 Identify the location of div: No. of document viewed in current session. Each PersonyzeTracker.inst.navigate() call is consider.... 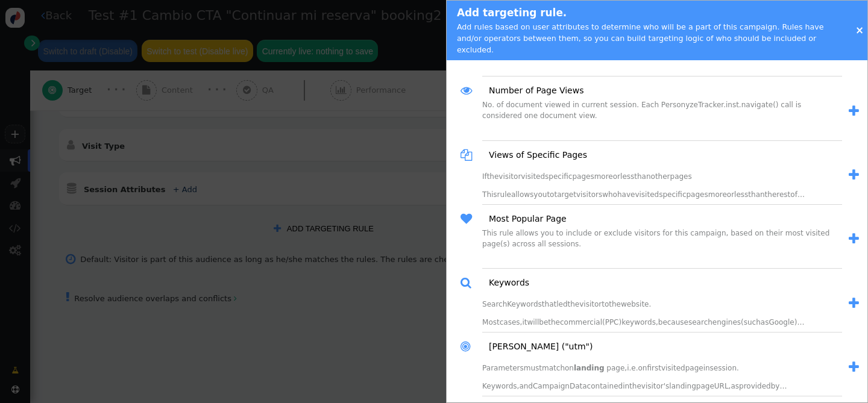
(662, 120).